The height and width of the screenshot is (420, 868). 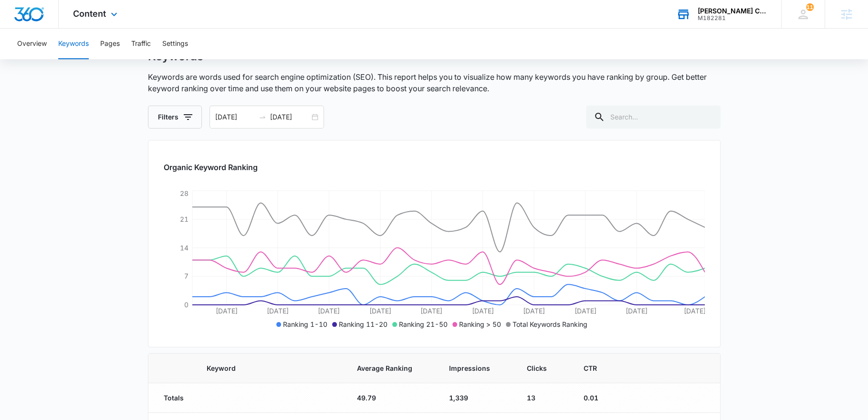 I want to click on span: swap-right, so click(x=262, y=117).